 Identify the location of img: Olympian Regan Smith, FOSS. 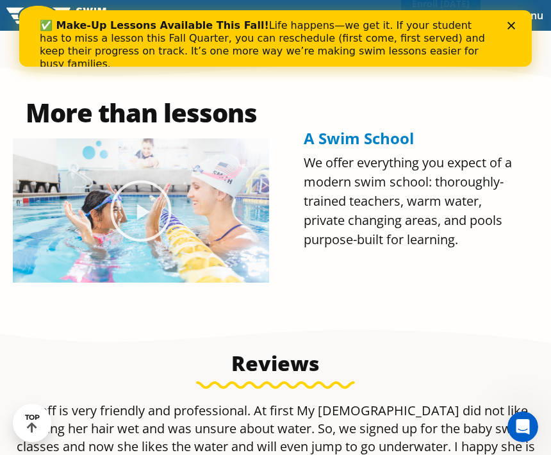
(141, 210).